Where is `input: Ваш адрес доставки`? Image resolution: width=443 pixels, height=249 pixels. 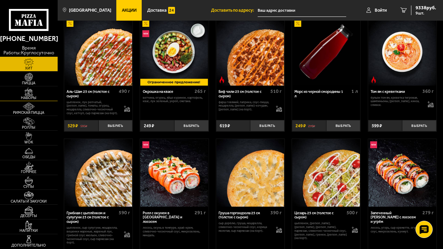
input: Ваш адрес доставки is located at coordinates (302, 10).